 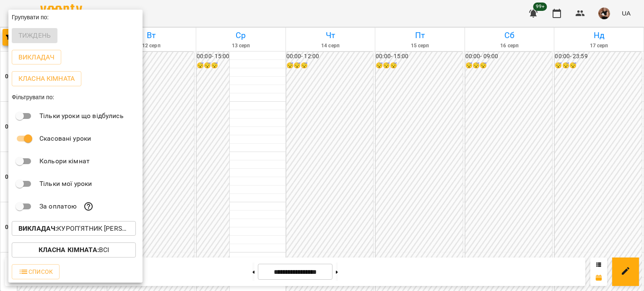 I want to click on p: Кольори кімнат, so click(x=65, y=161).